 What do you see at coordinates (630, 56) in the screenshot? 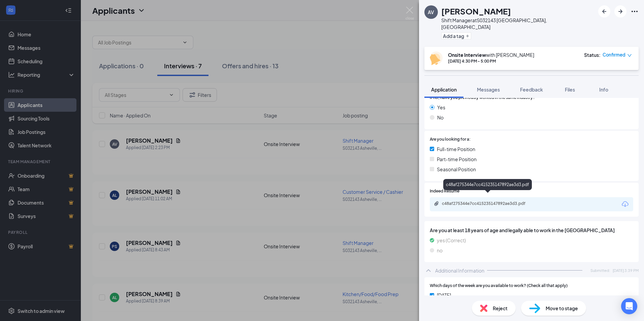
I see `span: down` at bounding box center [630, 56].